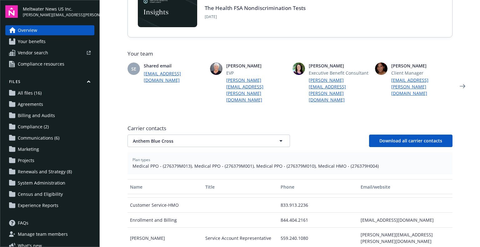 This screenshot has width=480, height=247. Describe the element at coordinates (30, 104) in the screenshot. I see `span: Agreements` at that location.